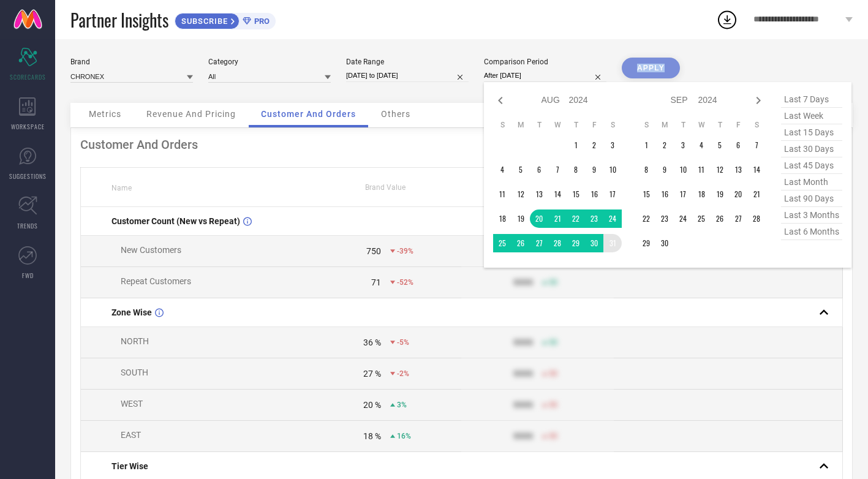  I want to click on span: last 15 days, so click(811, 133).